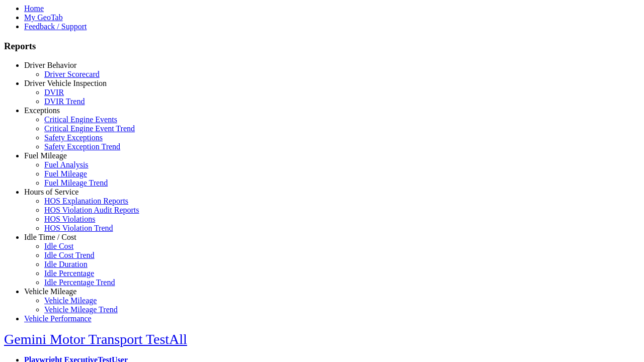 This screenshot has height=362, width=644. Describe the element at coordinates (43, 17) in the screenshot. I see `a: My GeoTab` at that location.